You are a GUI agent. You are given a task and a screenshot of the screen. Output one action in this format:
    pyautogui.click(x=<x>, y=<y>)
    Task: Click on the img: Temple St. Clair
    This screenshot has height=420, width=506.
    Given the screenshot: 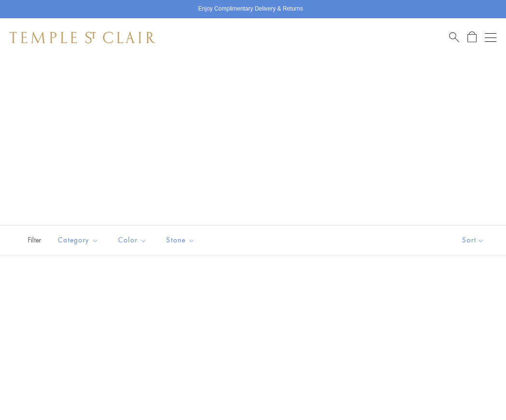 What is the action you would take?
    pyautogui.click(x=82, y=38)
    